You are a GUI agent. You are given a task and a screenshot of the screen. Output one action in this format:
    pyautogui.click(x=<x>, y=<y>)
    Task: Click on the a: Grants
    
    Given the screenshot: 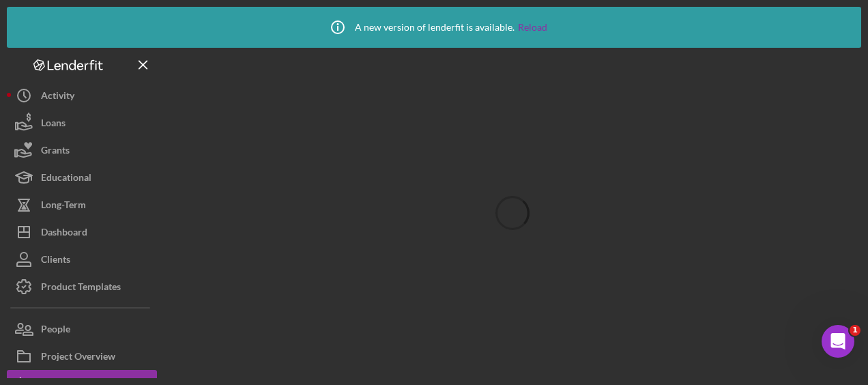 What is the action you would take?
    pyautogui.click(x=81, y=150)
    